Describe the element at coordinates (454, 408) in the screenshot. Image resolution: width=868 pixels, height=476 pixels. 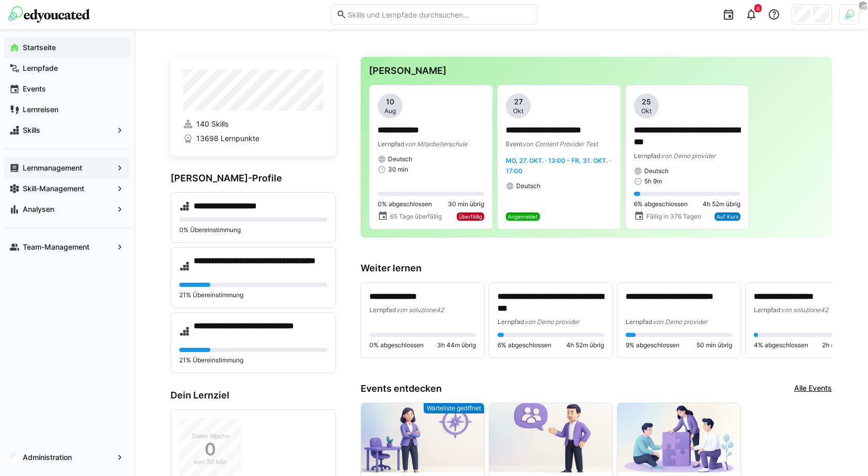
I see `span: Warteliste geöffnet` at that location.